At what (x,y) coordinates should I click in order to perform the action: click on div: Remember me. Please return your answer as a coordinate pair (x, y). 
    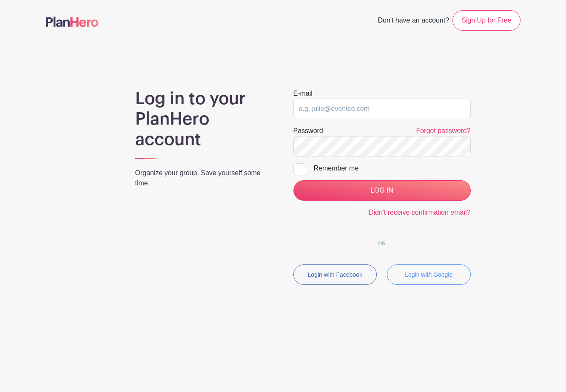
    Looking at the image, I should click on (392, 169).